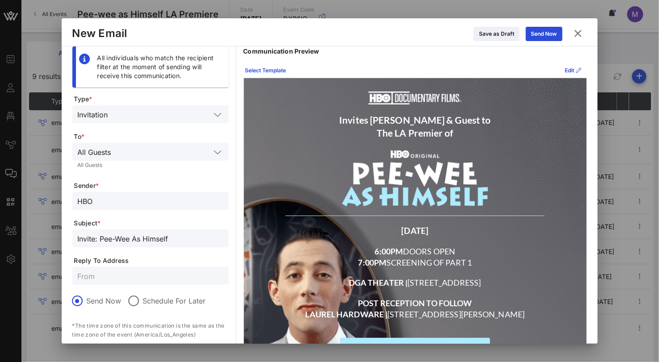 The image size is (659, 362). What do you see at coordinates (159, 67) in the screenshot?
I see `div: All individuals who match the recipient filter at the moment of sending will receive this communi...` at bounding box center [159, 67].